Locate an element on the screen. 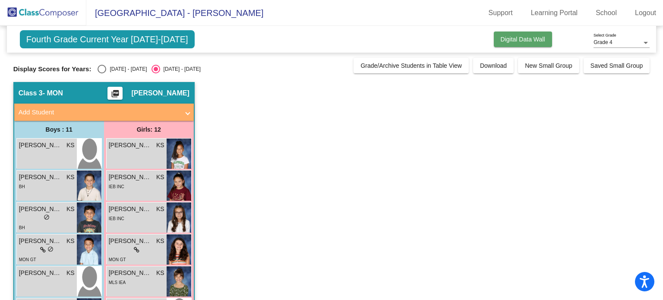  span: MLS IEA is located at coordinates (117, 282).